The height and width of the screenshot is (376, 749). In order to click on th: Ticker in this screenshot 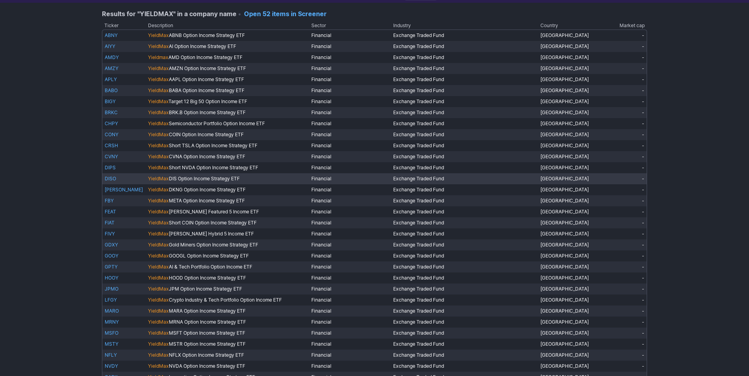, I will do `click(124, 26)`.